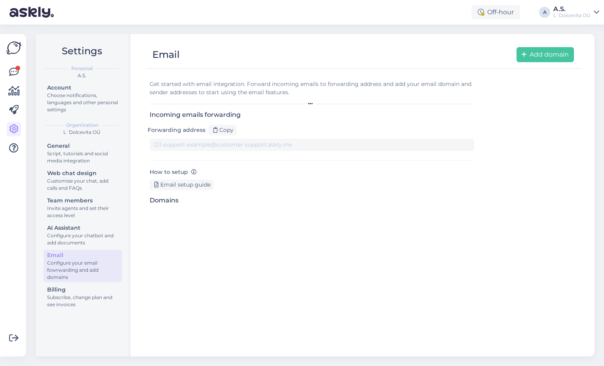 This screenshot has width=604, height=366. What do you see at coordinates (182, 185) in the screenshot?
I see `div: Email setup guide` at bounding box center [182, 185].